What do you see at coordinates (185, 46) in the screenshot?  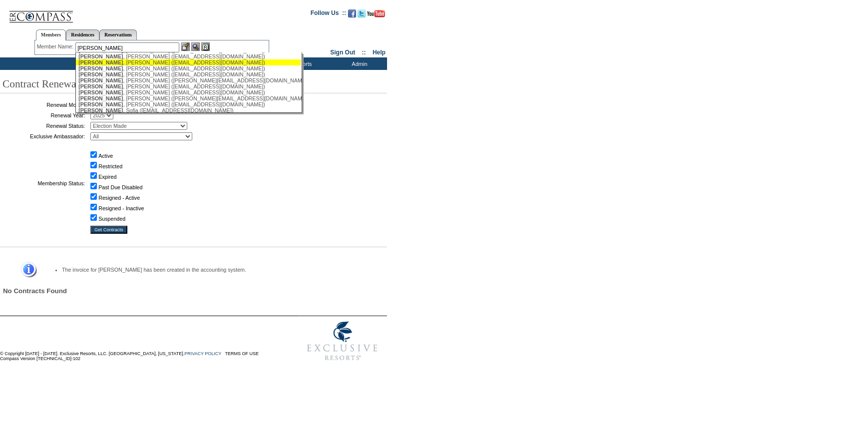 I see `img: b_edit.gif` at bounding box center [185, 46].